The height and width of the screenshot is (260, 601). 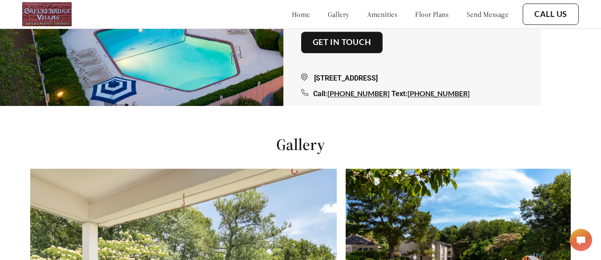 What do you see at coordinates (400, 93) in the screenshot?
I see `span: Text:` at bounding box center [400, 93].